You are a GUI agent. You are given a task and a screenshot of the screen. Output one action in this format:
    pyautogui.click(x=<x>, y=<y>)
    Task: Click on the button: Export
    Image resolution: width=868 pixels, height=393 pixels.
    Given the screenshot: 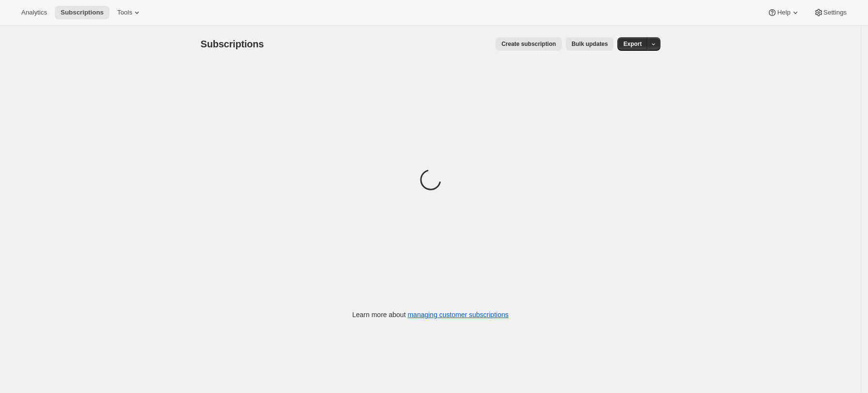 What is the action you would take?
    pyautogui.click(x=632, y=44)
    